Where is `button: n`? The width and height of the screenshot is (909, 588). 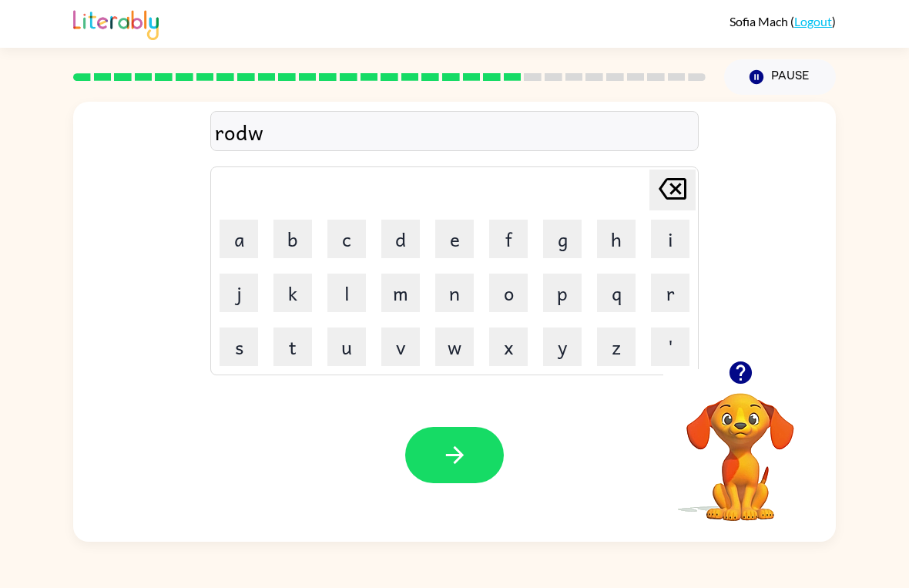 button: n is located at coordinates (454, 293).